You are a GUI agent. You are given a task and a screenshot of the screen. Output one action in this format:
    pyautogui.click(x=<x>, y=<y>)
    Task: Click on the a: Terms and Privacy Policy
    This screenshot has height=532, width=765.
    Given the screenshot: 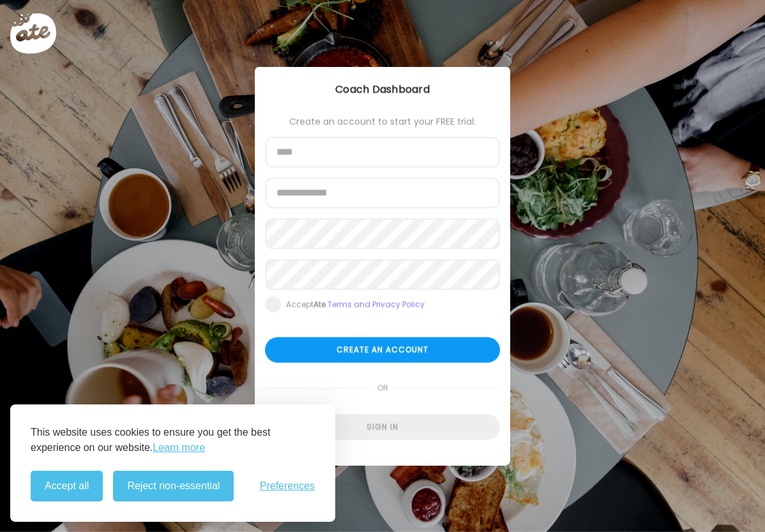 What is the action you would take?
    pyautogui.click(x=376, y=304)
    